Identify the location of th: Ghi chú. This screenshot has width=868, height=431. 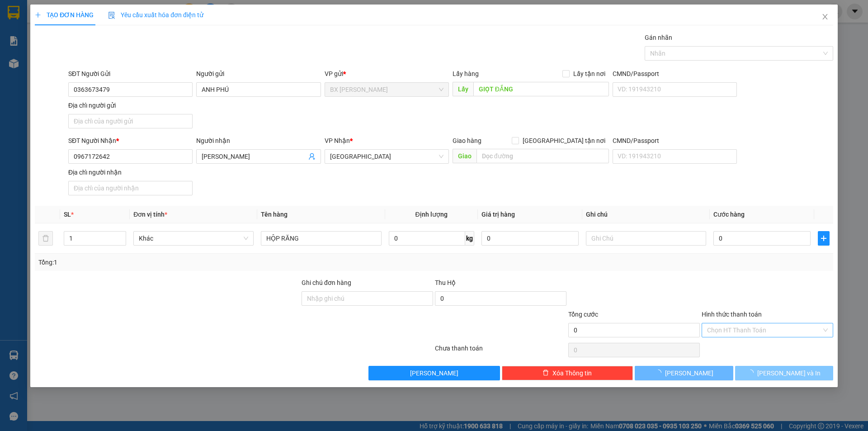
(646, 215).